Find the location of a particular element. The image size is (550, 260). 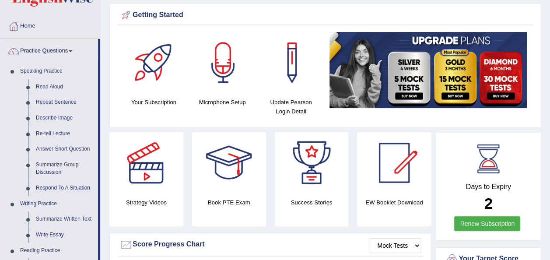

a: Reading Practice is located at coordinates (57, 251).